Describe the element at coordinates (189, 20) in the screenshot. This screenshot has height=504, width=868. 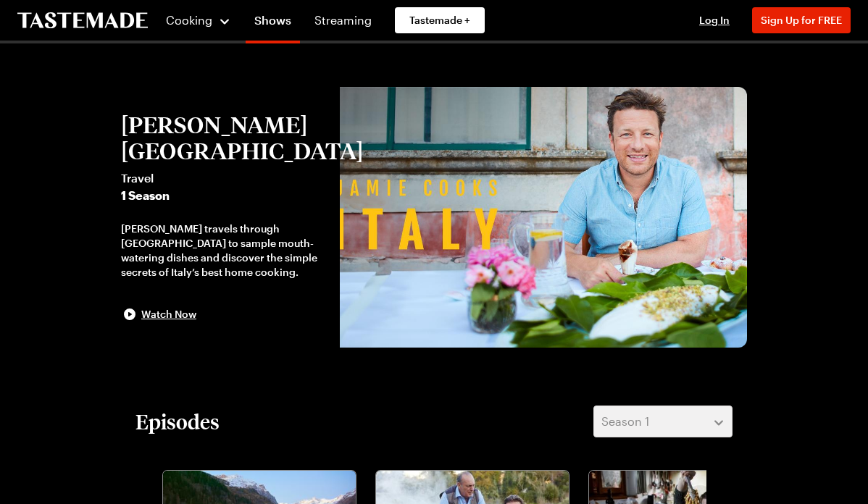
I see `span: Cooking` at that location.